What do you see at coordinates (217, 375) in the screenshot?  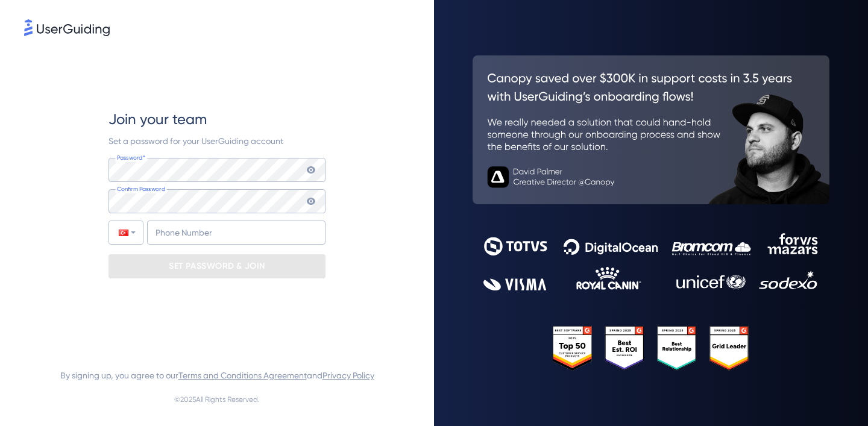 I see `span: By signing up, you agree to our and` at bounding box center [217, 375].